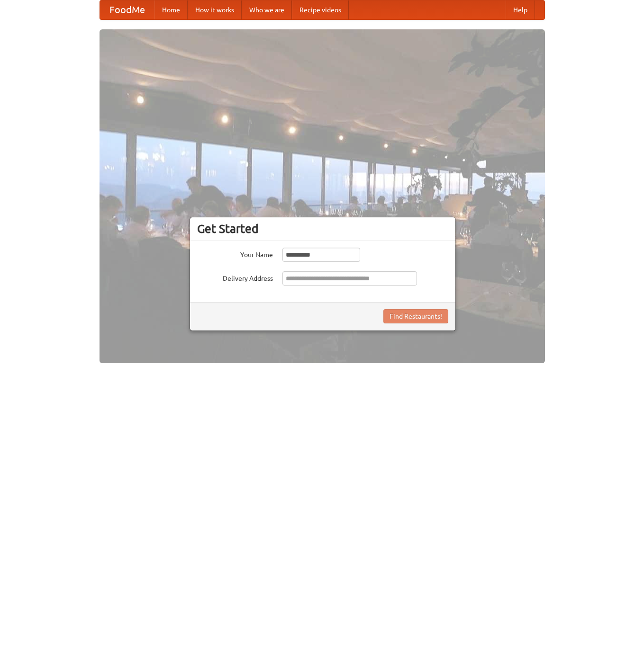 Image resolution: width=644 pixels, height=670 pixels. Describe the element at coordinates (235, 253) in the screenshot. I see `label: Your Name` at that location.